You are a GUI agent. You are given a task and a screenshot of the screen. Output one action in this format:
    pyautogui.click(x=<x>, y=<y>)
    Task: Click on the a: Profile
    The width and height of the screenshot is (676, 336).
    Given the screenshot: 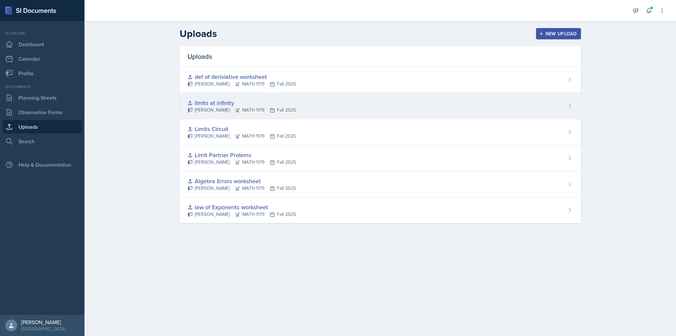 What is the action you would take?
    pyautogui.click(x=42, y=73)
    